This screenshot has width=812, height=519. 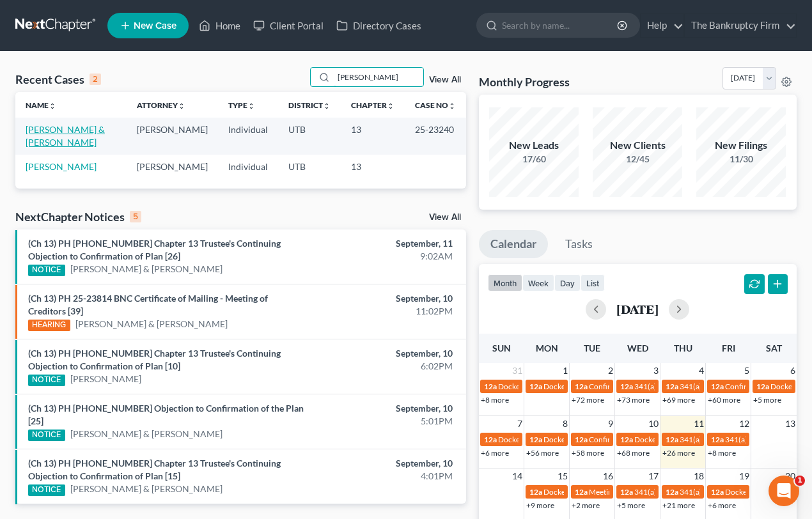 What do you see at coordinates (135, 217) in the screenshot?
I see `div: 5` at bounding box center [135, 217].